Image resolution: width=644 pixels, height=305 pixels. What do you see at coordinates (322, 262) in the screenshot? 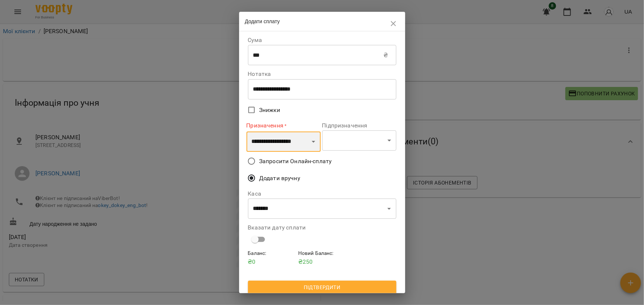
I see `p: ₴ 250` at bounding box center [322, 262].